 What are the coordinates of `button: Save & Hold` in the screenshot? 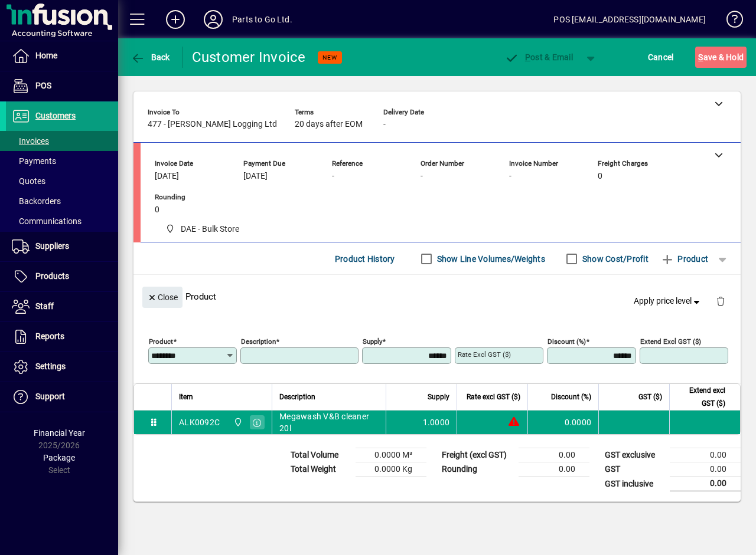 It's located at (720, 57).